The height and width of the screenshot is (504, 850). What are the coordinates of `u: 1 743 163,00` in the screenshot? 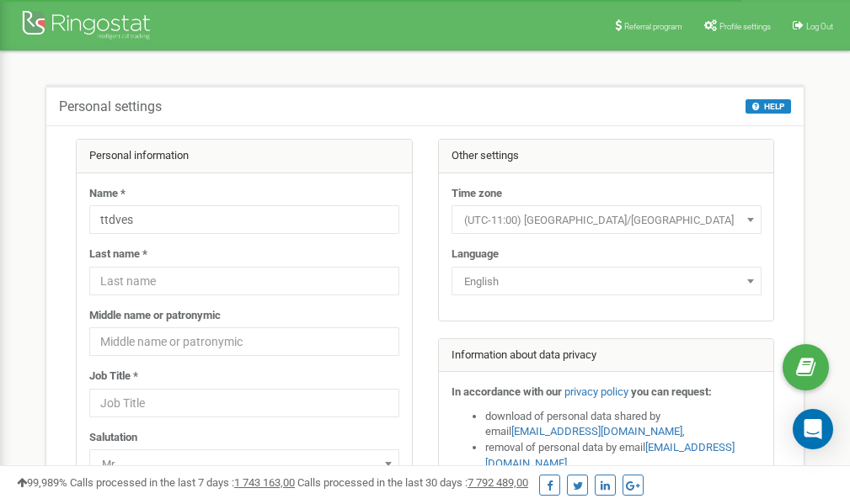 It's located at (265, 483).